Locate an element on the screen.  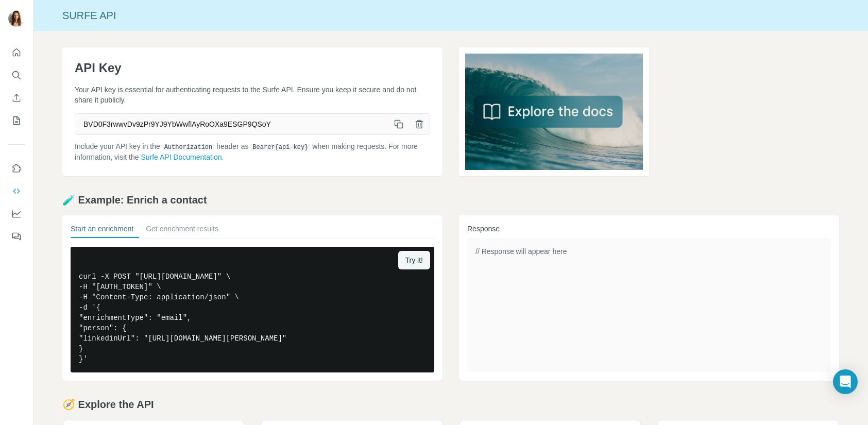
span: Try it! is located at coordinates (414, 260).